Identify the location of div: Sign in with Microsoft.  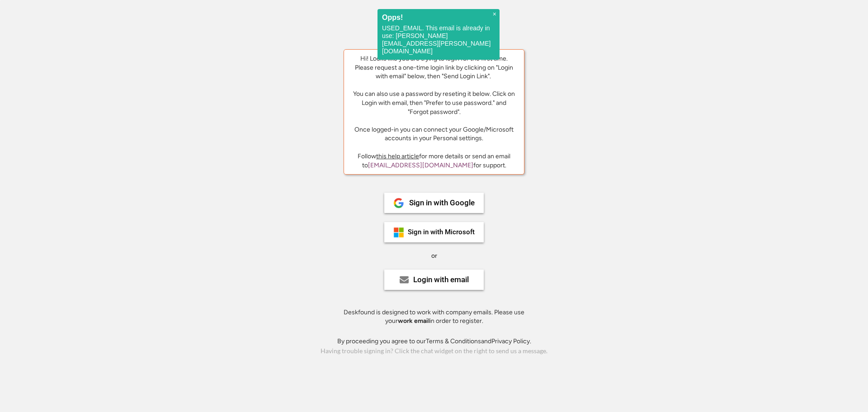
(441, 232).